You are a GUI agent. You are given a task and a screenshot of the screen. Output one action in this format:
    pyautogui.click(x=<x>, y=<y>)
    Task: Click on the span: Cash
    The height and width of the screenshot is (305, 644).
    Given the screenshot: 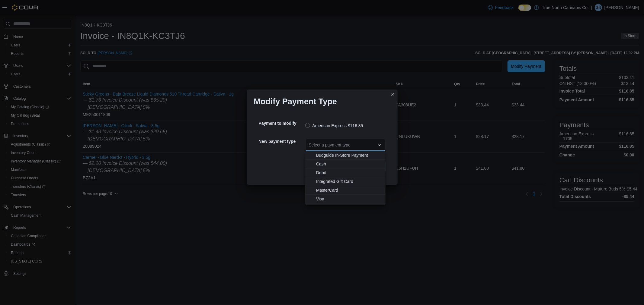 What is the action you would take?
    pyautogui.click(x=349, y=164)
    